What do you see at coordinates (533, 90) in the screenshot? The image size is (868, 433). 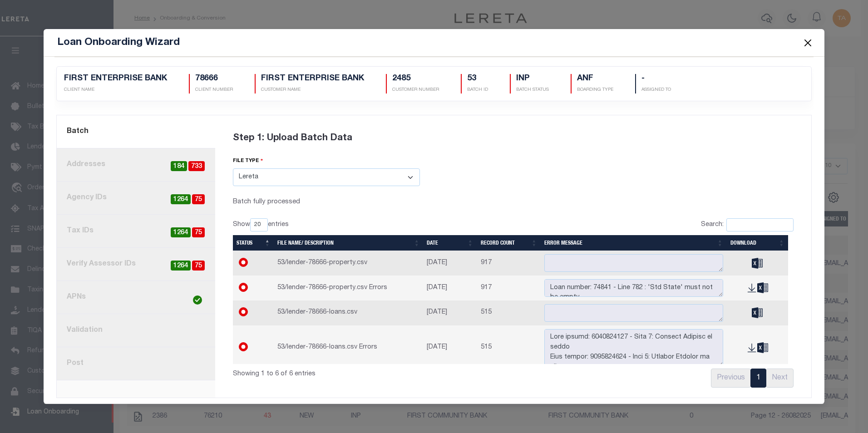 I see `p: BATCH STATUS` at bounding box center [533, 90].